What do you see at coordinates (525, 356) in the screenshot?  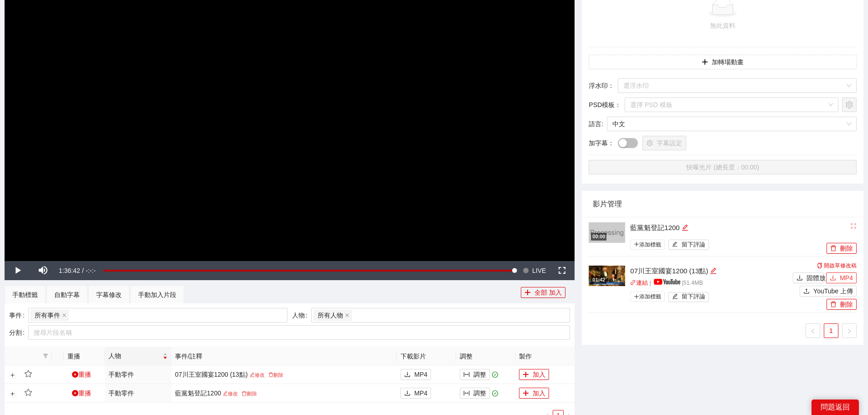 I see `font: 製作` at bounding box center [525, 356].